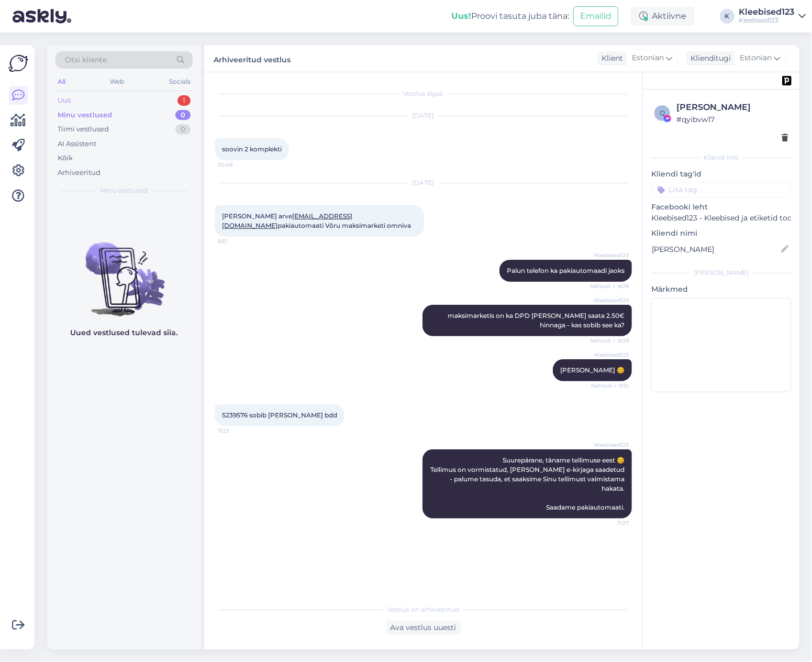 The image size is (812, 662). I want to click on b: Uus!, so click(461, 16).